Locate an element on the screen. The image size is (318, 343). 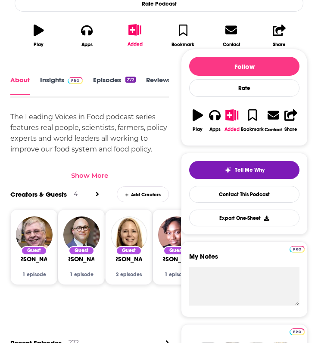
a: View All is located at coordinates (97, 194).